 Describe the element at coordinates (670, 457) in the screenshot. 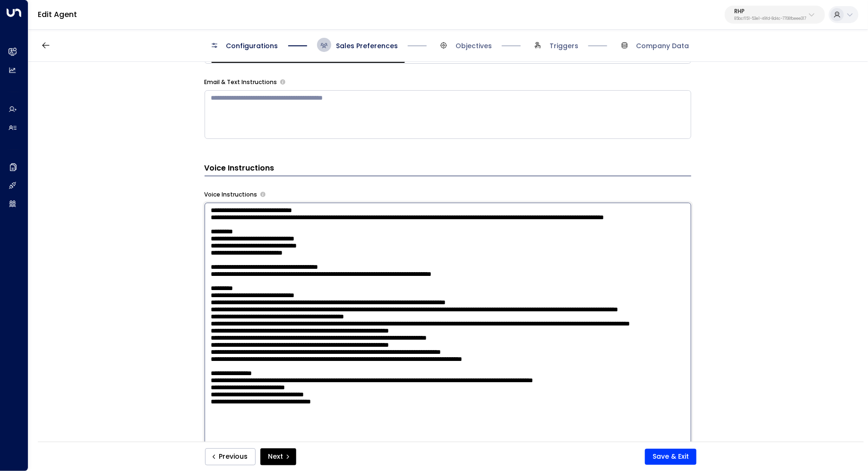

I see `button: Save & Exit` at that location.